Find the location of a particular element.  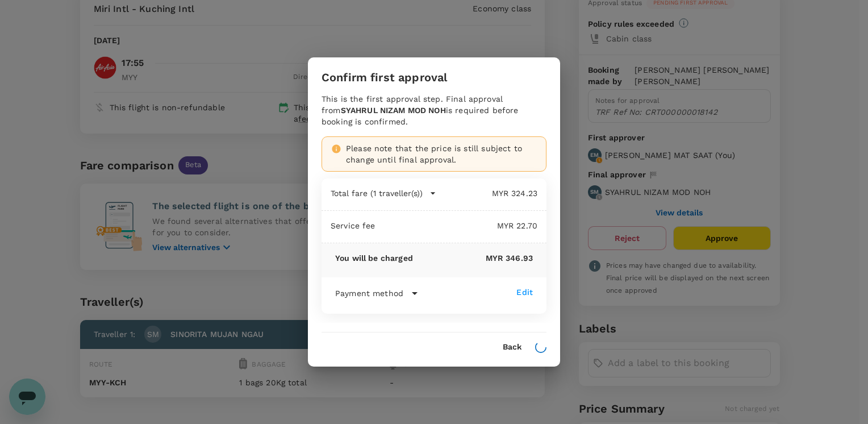

p: Total fare (1 traveller(s)) is located at coordinates (377, 193).